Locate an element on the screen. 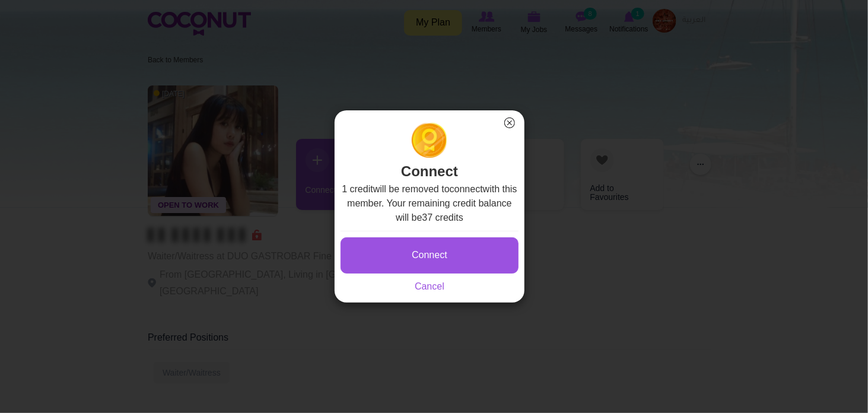 The width and height of the screenshot is (868, 413). b: 37 credits is located at coordinates (443, 217).